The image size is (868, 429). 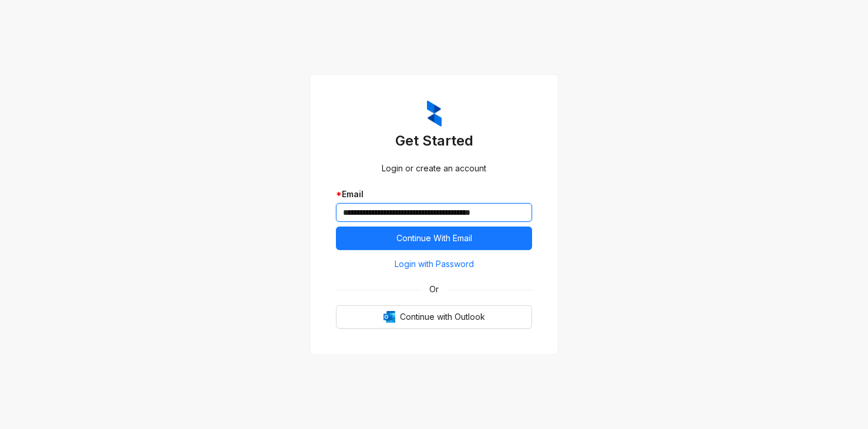 I want to click on button: Login with Password, so click(x=434, y=265).